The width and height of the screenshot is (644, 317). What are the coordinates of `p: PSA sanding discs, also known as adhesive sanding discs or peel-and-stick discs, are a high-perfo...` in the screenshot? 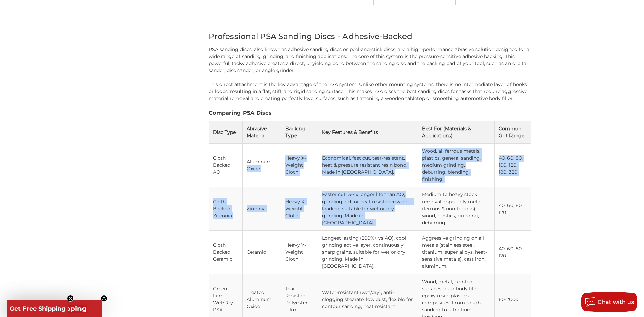 It's located at (370, 60).